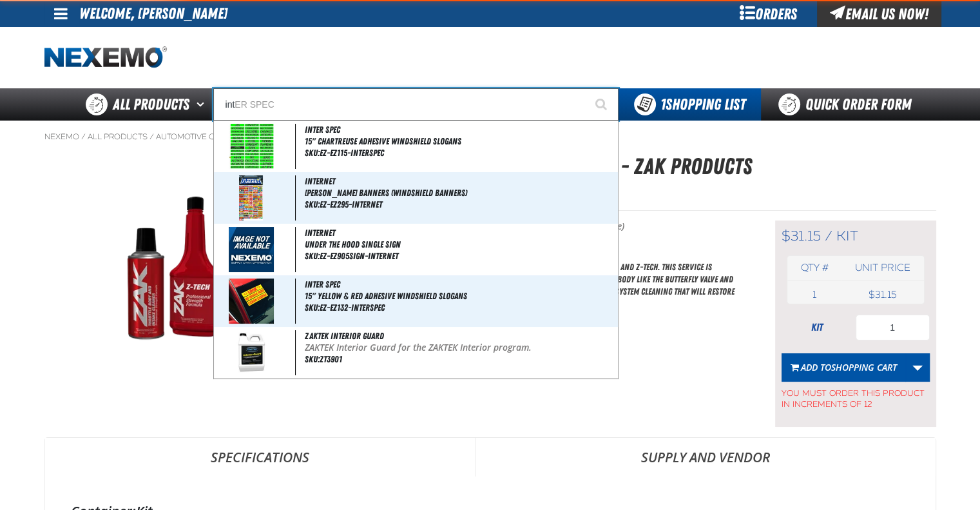 This screenshot has height=510, width=980. What do you see at coordinates (344, 153) in the screenshot?
I see `span: SKU:EZ-EZ115-INTERSPEC` at bounding box center [344, 153].